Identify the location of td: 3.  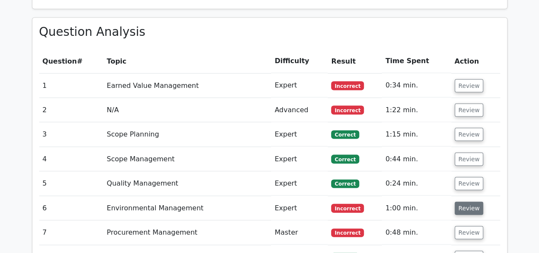
(71, 134).